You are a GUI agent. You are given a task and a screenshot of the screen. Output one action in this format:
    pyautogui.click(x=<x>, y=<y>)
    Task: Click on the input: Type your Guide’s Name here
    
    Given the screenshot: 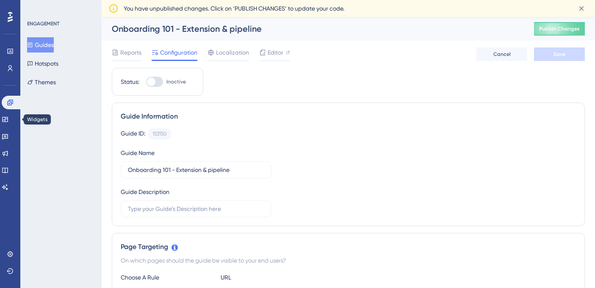 What is the action you would take?
    pyautogui.click(x=196, y=170)
    